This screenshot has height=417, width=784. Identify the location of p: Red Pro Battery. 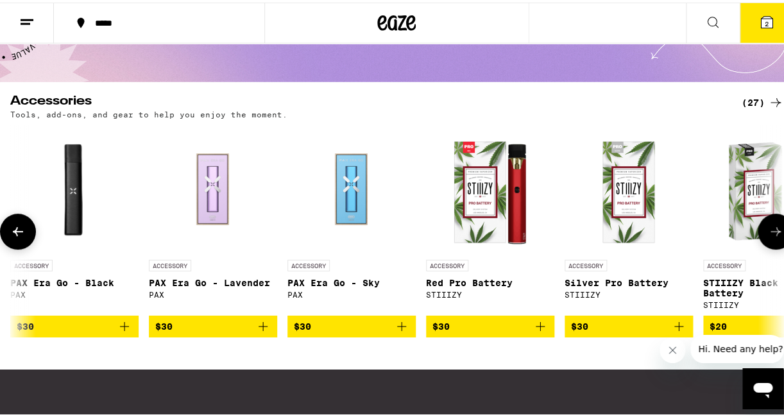
(490, 280).